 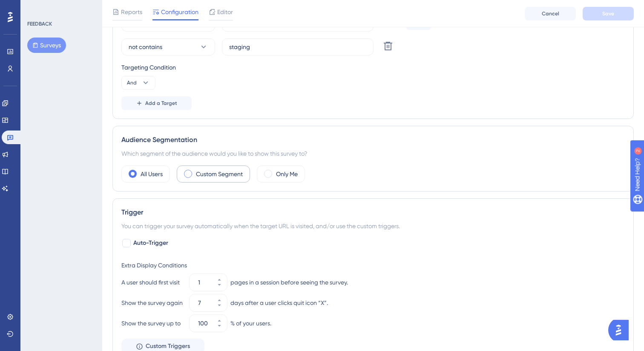 I want to click on button: And, so click(x=139, y=82).